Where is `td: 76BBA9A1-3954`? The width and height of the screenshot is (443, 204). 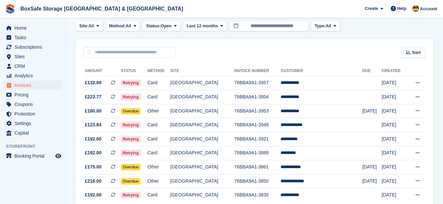 td: 76BBA9A1-3954 is located at coordinates (258, 97).